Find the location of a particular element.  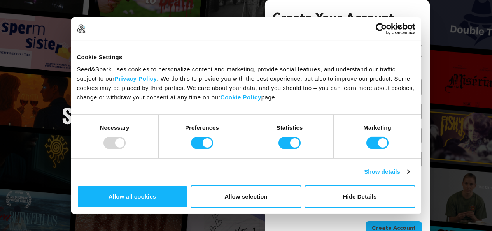

a: Cookie Policy is located at coordinates (241, 97).